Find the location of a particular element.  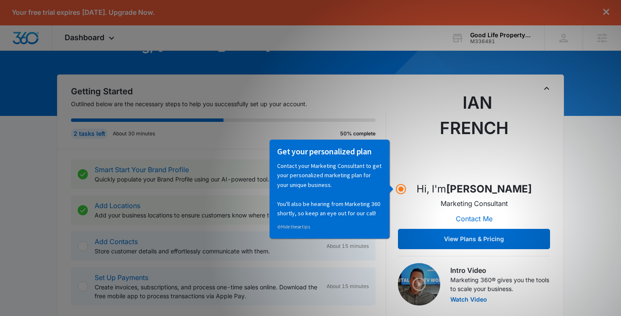

button: Contact Me is located at coordinates (474, 218).